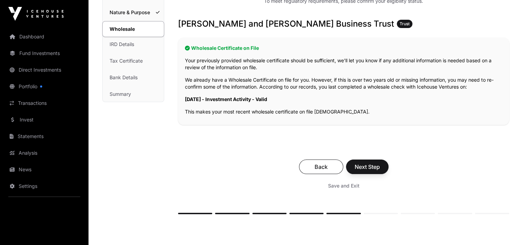 This screenshot has height=245, width=523. What do you see at coordinates (44, 153) in the screenshot?
I see `a: Analysis` at bounding box center [44, 153].